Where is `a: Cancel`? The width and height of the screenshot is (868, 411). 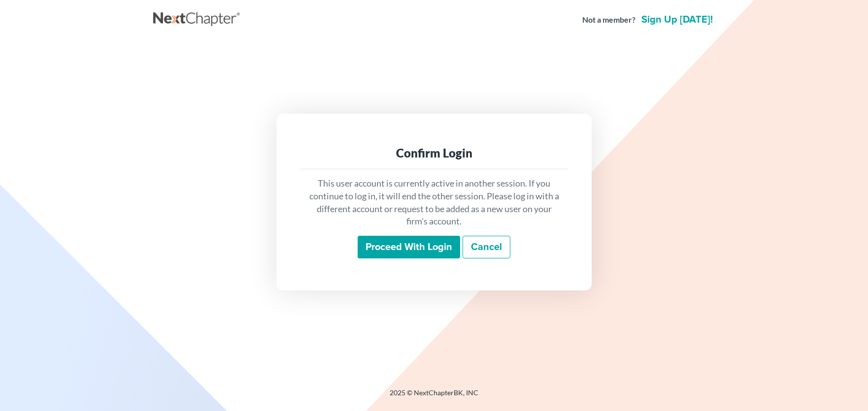 a: Cancel is located at coordinates (486, 247).